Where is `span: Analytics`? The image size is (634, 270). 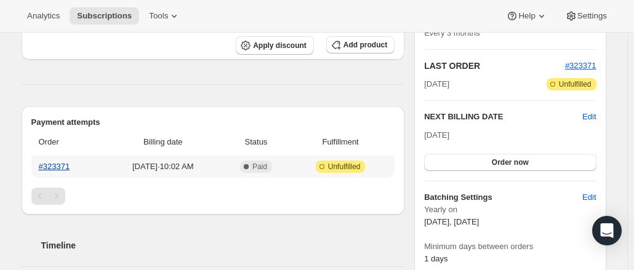
span: Analytics is located at coordinates (43, 16).